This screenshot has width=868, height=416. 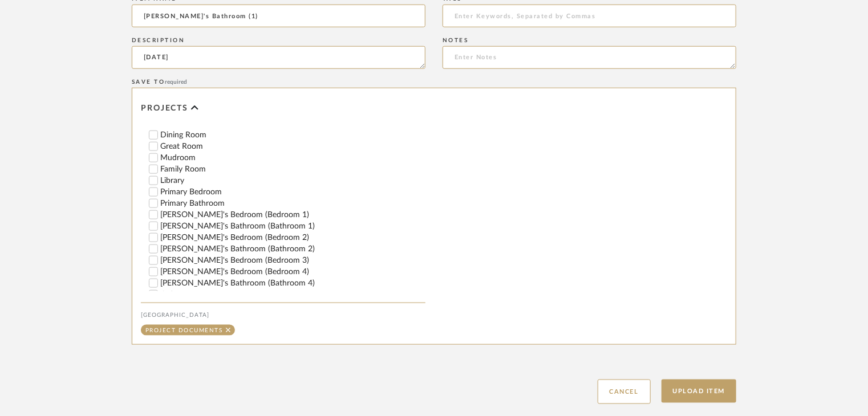 I want to click on label: Great Room, so click(x=292, y=147).